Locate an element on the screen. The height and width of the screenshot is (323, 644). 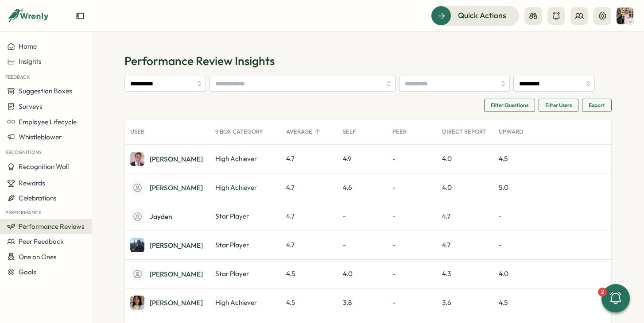
div: 4.9 is located at coordinates (363, 159).